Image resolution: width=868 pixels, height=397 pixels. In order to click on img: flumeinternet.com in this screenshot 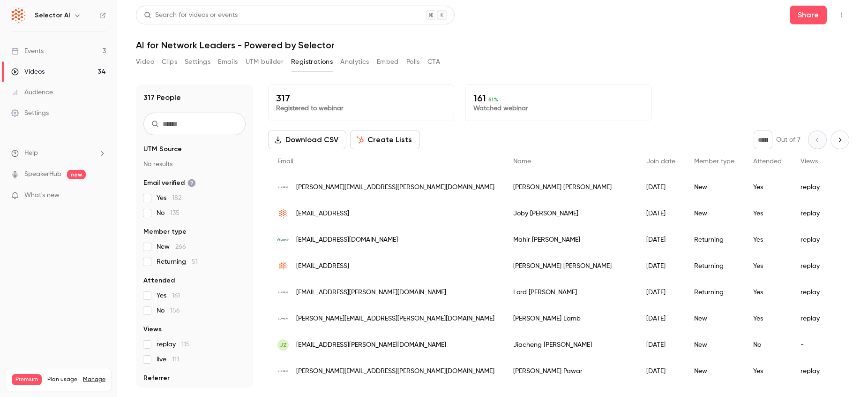, I will do `click(283, 240)`.